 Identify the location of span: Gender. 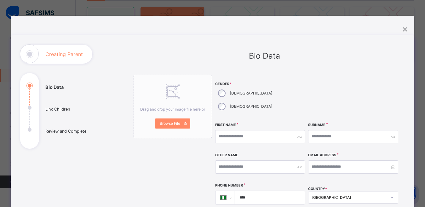
(260, 84).